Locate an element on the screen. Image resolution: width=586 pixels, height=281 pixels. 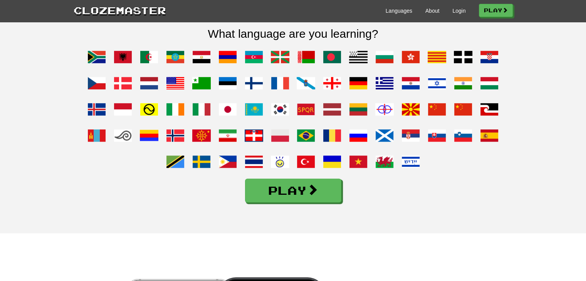
h2: What language are you learning? is located at coordinates (293, 34).